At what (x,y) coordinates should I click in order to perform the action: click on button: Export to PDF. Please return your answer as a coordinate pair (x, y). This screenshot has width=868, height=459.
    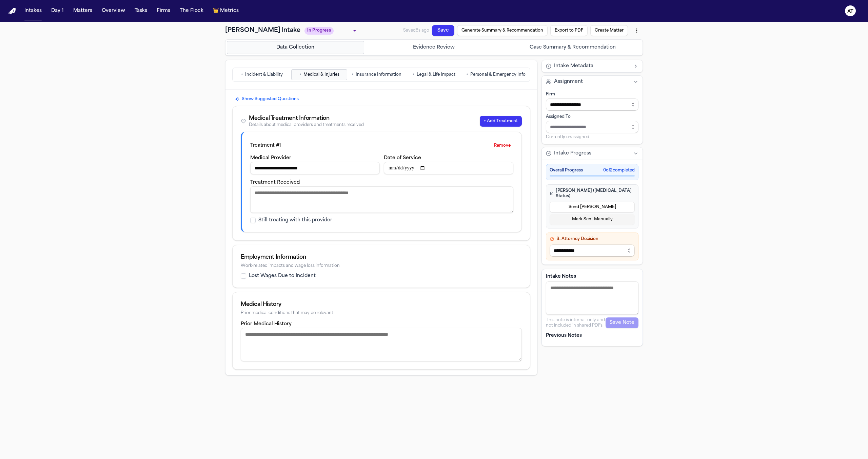
    Looking at the image, I should click on (569, 30).